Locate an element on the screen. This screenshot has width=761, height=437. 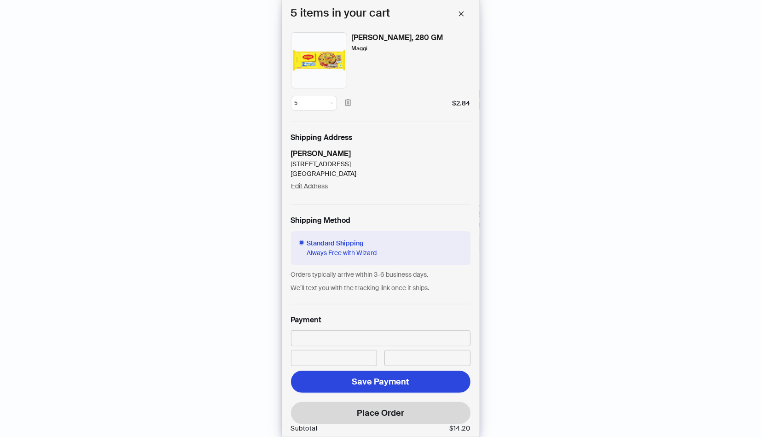
button: Place Order is located at coordinates (381, 413).